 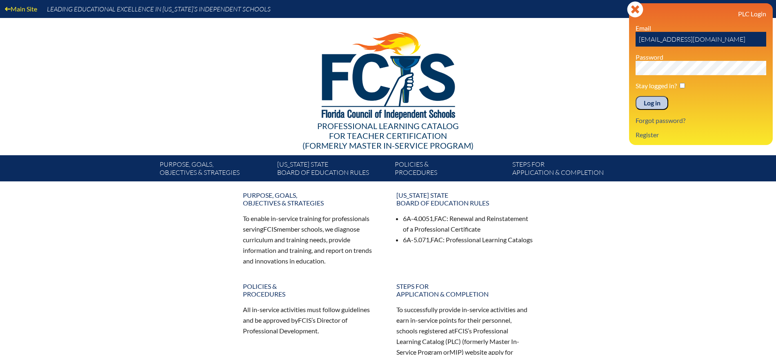 I want to click on img: FCISlogo221.eps, so click(x=388, y=73).